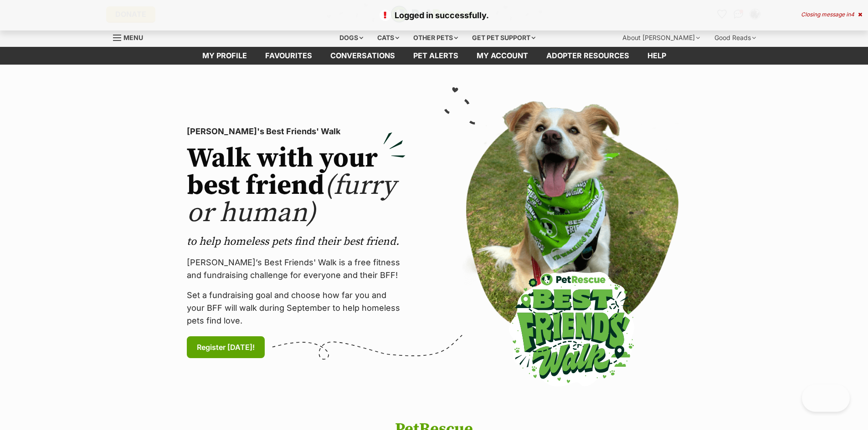  What do you see at coordinates (503, 37) in the screenshot?
I see `div: Get pet support` at bounding box center [503, 37].